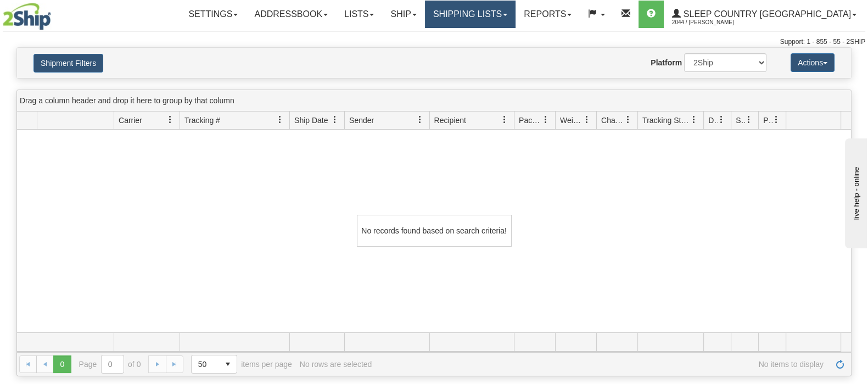  What do you see at coordinates (202, 120) in the screenshot?
I see `span: Tracking #` at bounding box center [202, 120].